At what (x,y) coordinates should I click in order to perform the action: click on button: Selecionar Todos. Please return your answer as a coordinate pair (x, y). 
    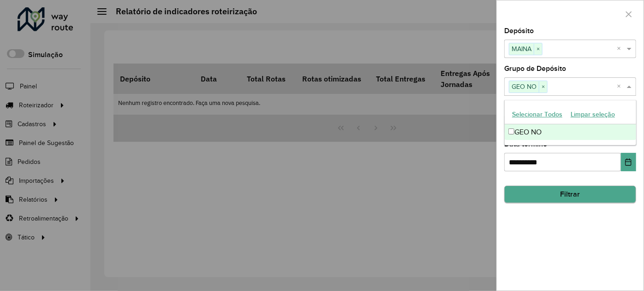
    Looking at the image, I should click on (537, 114).